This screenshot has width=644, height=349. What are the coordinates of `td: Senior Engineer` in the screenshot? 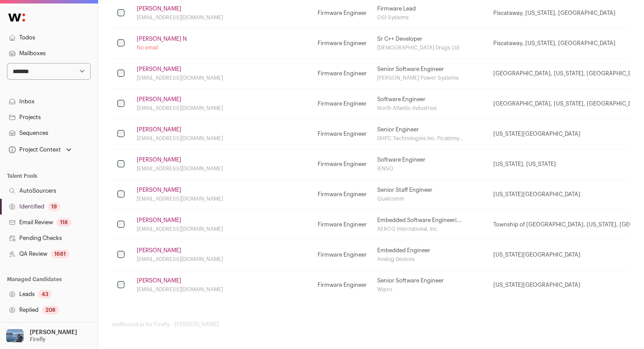 It's located at (430, 134).